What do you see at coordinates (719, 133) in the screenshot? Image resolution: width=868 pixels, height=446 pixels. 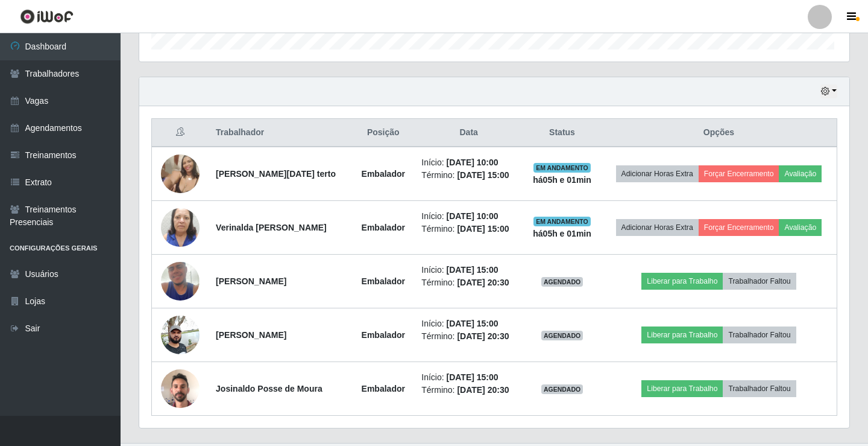 I see `th: Opções` at bounding box center [719, 133].